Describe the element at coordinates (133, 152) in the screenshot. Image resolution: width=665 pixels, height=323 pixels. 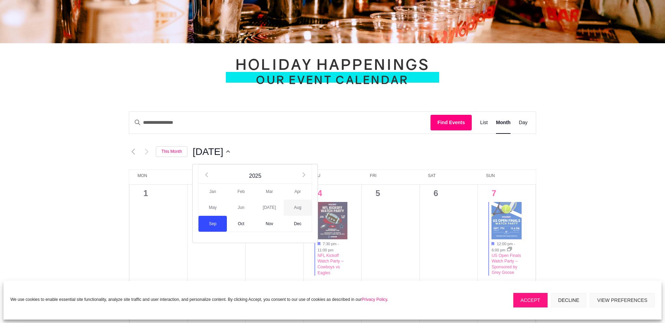
I see `a: Previous month` at that location.